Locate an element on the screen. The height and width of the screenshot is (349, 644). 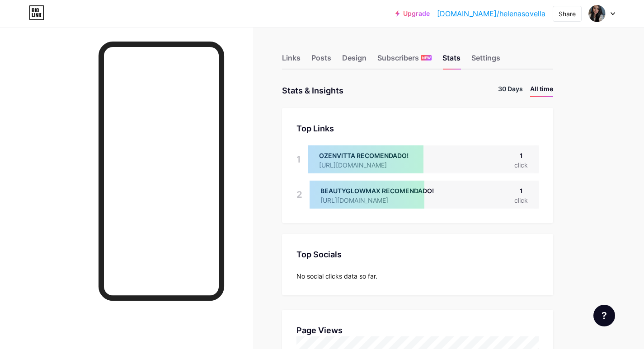
li: All time is located at coordinates (541, 90).